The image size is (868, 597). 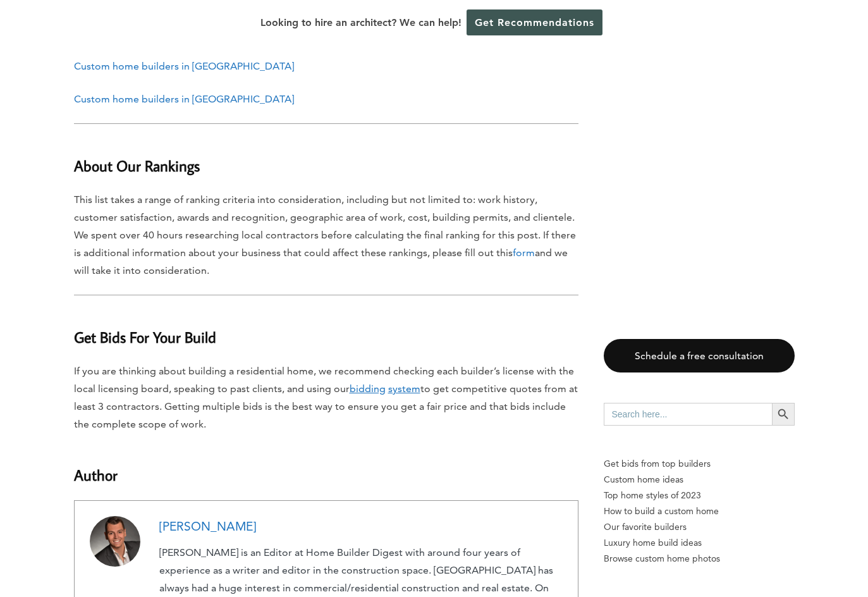 I want to click on a: How to build a custom home, so click(x=700, y=511).